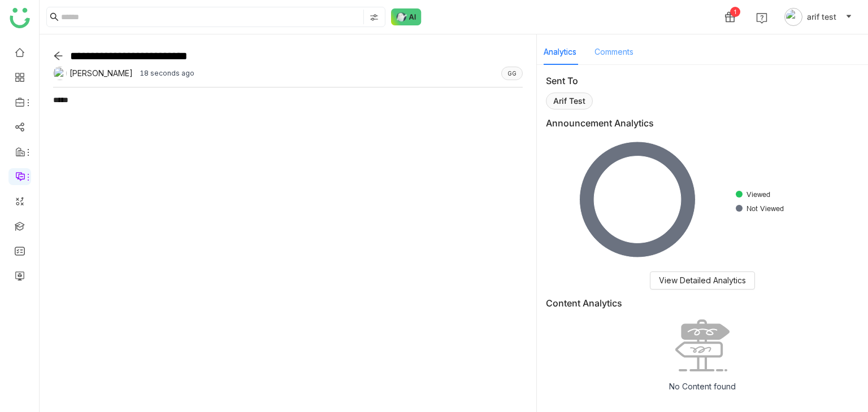 The width and height of the screenshot is (868, 412). What do you see at coordinates (759, 194) in the screenshot?
I see `text: Viewed` at bounding box center [759, 194].